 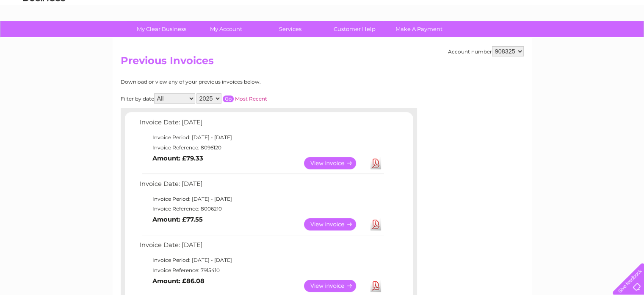 What do you see at coordinates (577, 39) in the screenshot?
I see `a: Blog` at bounding box center [577, 39].